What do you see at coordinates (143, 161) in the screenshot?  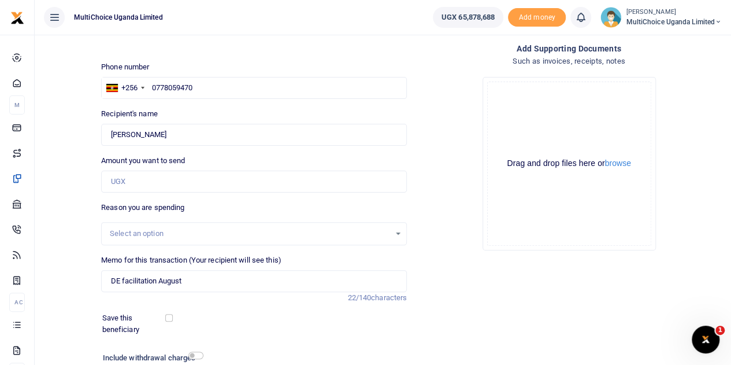 I see `label: Amount you want to send` at bounding box center [143, 161].